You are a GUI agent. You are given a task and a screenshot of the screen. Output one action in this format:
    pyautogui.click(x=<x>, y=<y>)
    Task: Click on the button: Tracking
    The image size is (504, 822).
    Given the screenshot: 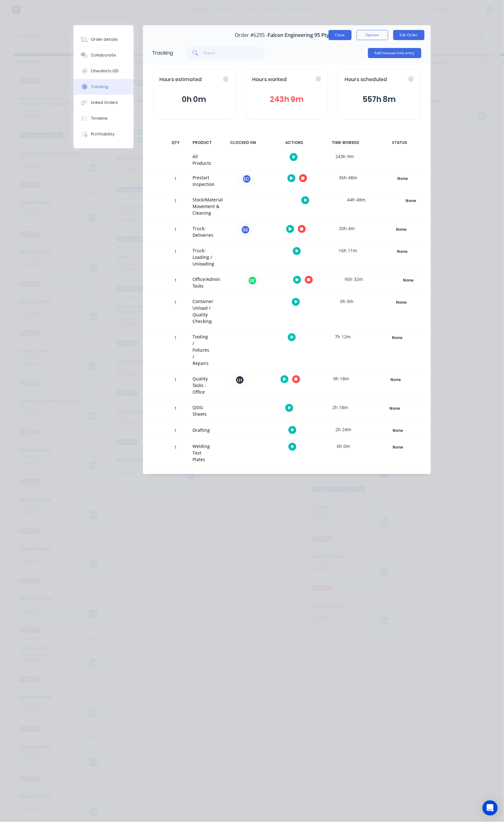 What is the action you would take?
    pyautogui.click(x=103, y=86)
    